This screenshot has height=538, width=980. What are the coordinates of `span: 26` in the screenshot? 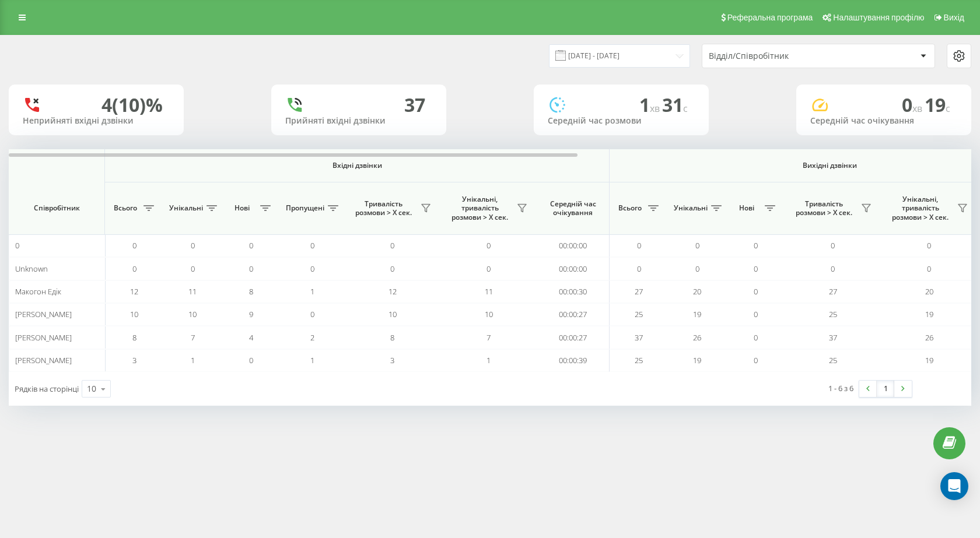 It's located at (697, 338).